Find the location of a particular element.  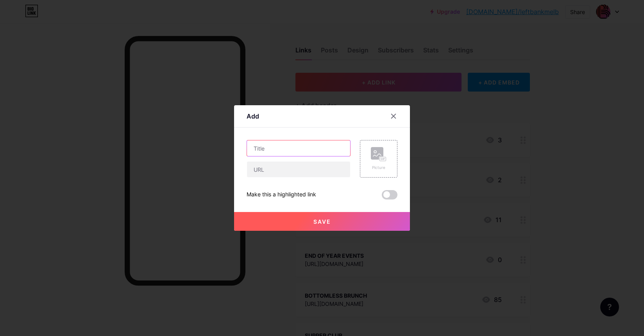

div: Add is located at coordinates (253, 116).